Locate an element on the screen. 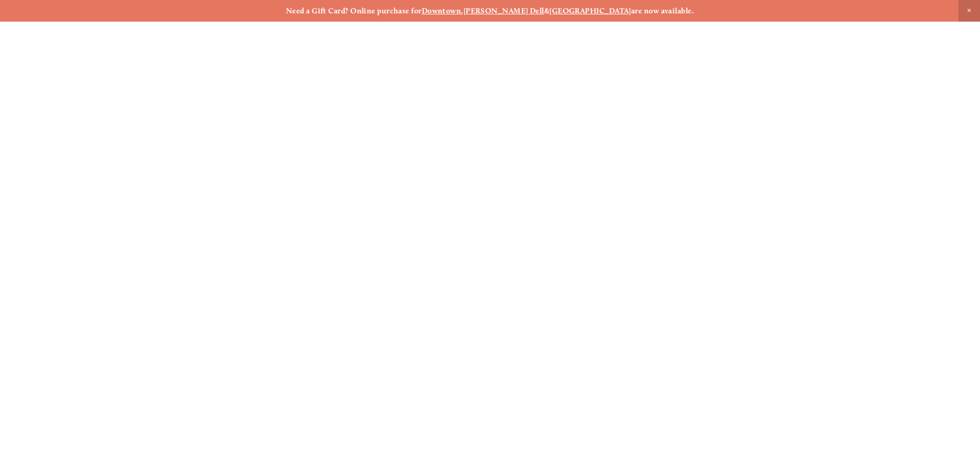 This screenshot has width=980, height=469. strong: Downtown is located at coordinates (442, 11).